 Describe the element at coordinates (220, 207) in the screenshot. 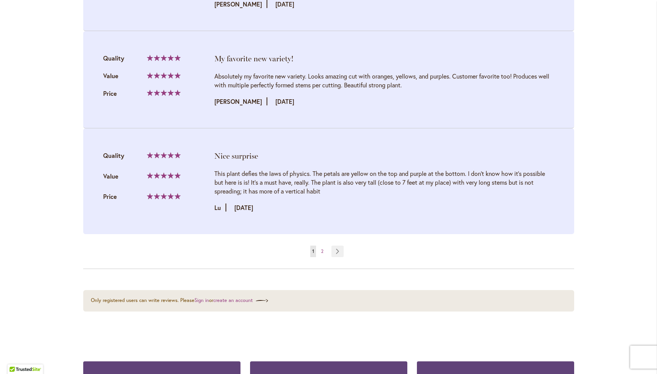

I see `strong: Lu` at that location.